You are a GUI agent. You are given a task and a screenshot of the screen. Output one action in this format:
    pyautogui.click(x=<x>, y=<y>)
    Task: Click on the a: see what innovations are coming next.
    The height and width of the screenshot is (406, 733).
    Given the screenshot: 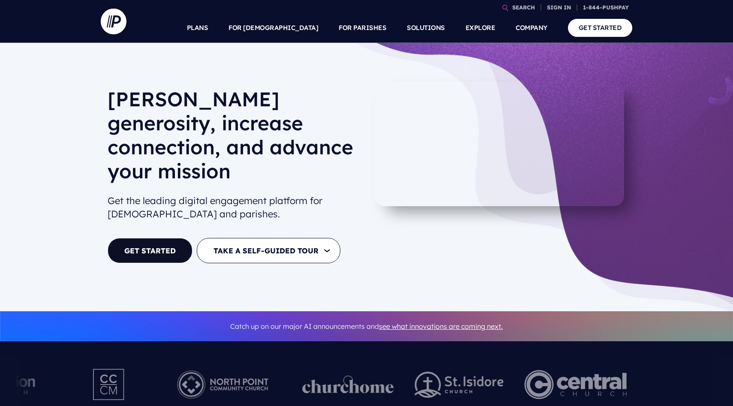 What is the action you would take?
    pyautogui.click(x=441, y=326)
    